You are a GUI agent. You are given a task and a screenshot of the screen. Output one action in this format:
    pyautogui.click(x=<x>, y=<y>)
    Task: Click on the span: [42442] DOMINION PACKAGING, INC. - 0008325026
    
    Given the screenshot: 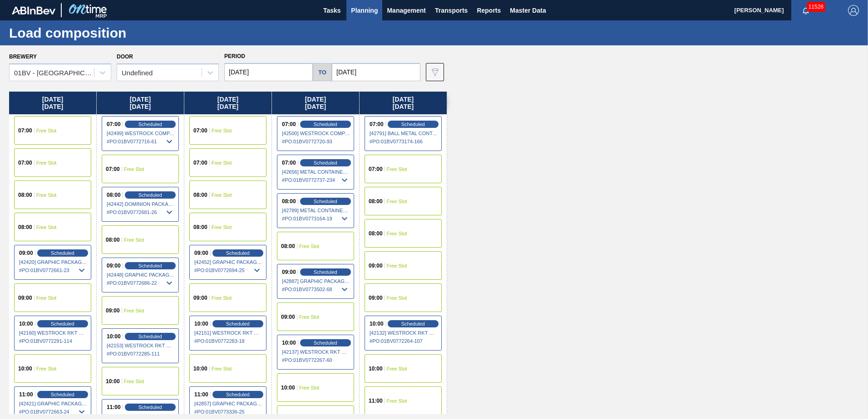 What is the action you would take?
    pyautogui.click(x=141, y=204)
    